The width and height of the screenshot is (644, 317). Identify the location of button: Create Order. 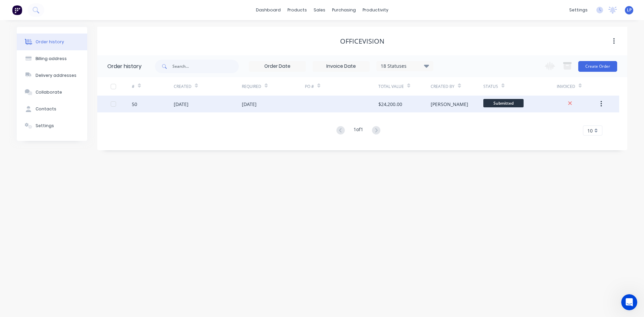
(598, 67).